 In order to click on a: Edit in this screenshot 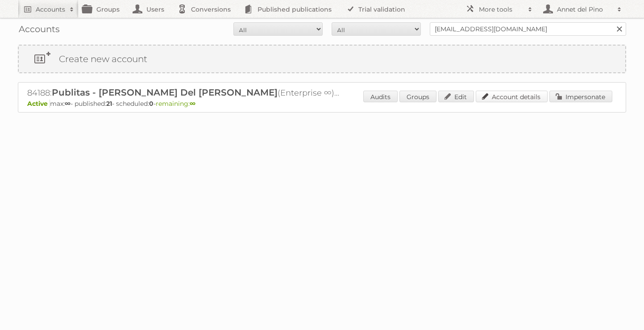, I will do `click(456, 96)`.